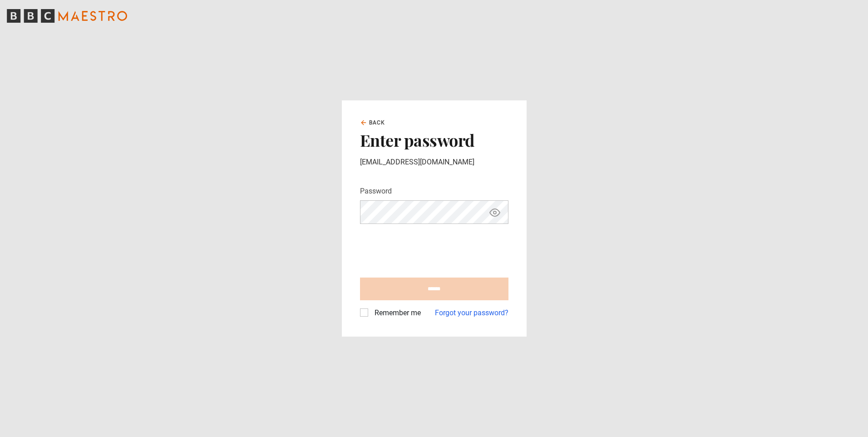 The width and height of the screenshot is (868, 437). I want to click on a: BBC Maestro, so click(67, 16).